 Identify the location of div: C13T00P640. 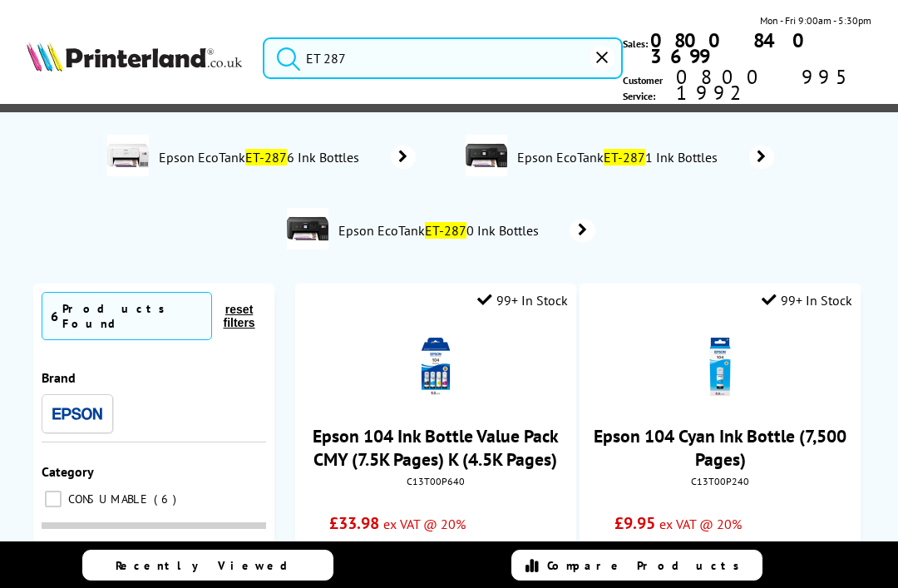
(436, 481).